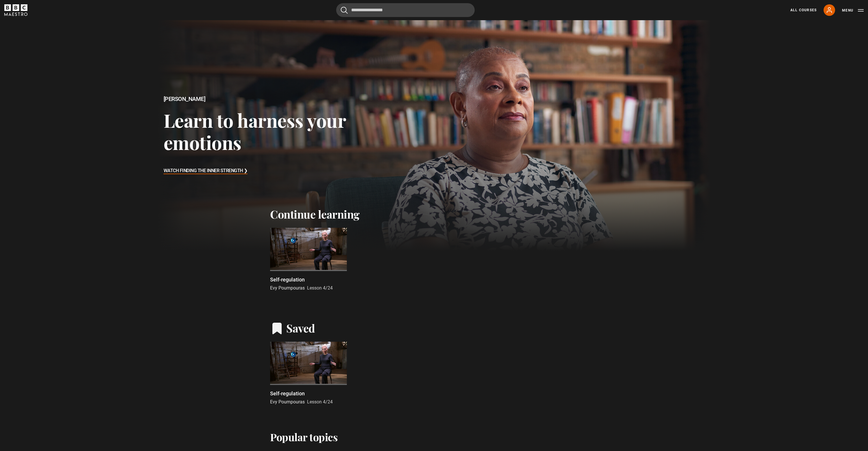 The width and height of the screenshot is (868, 451). What do you see at coordinates (803, 10) in the screenshot?
I see `a: All Courses` at bounding box center [803, 10].